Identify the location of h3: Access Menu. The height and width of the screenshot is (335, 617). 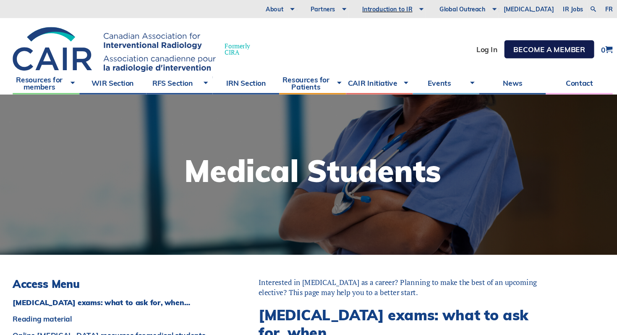
(123, 264).